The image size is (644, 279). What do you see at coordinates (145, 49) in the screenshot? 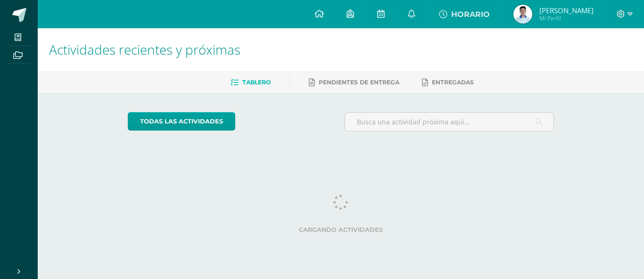
I see `span: Actividades recientes y próximas` at bounding box center [145, 49].